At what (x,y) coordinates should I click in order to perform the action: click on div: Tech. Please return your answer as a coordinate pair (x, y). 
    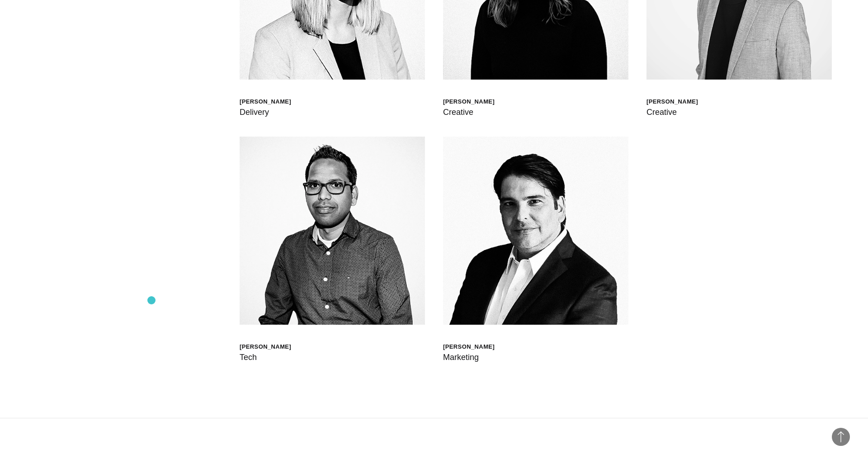
    Looking at the image, I should click on (265, 357).